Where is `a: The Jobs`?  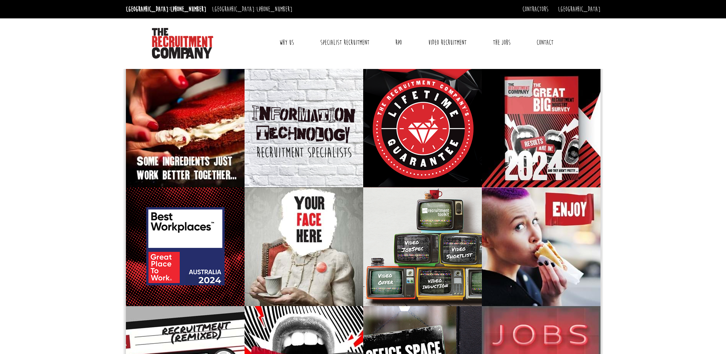 a: The Jobs is located at coordinates (502, 42).